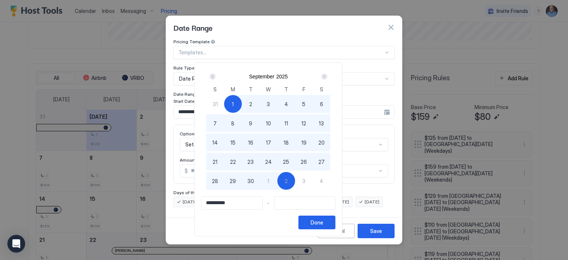 The height and width of the screenshot is (260, 568). What do you see at coordinates (251, 181) in the screenshot?
I see `button: 30` at bounding box center [251, 181].